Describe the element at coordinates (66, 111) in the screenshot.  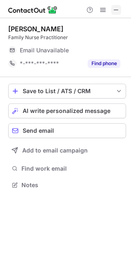
I see `span: AI write personalized message` at that location.